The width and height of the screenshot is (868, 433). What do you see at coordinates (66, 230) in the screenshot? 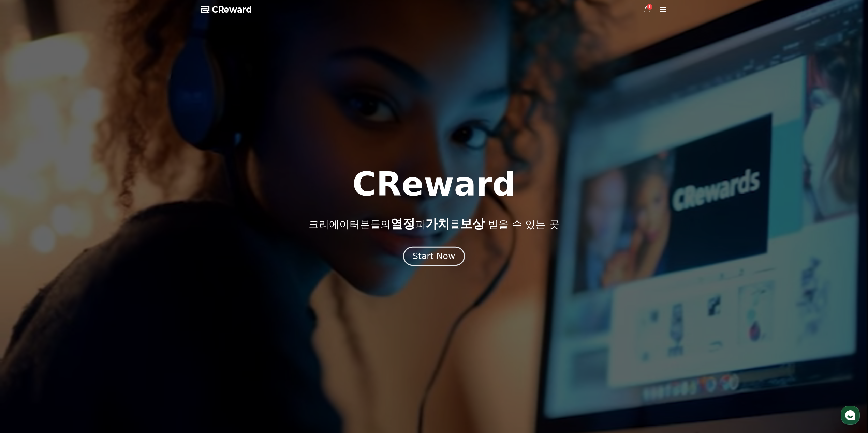
I see `span: 대화` at bounding box center [66, 230].